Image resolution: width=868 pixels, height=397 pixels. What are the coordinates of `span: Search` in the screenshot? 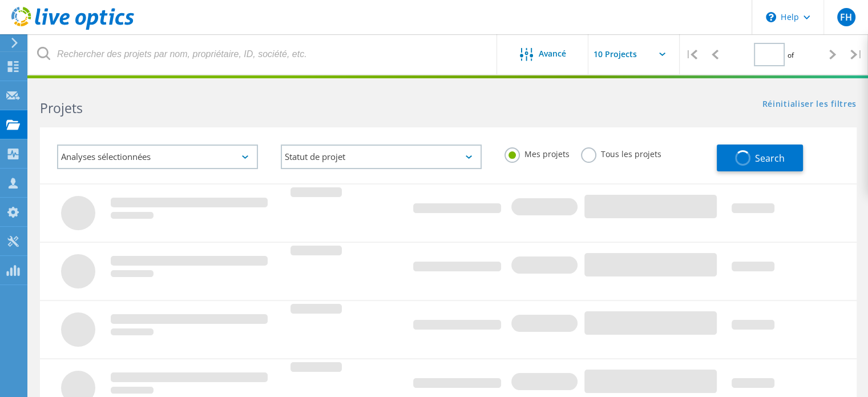 It's located at (770, 158).